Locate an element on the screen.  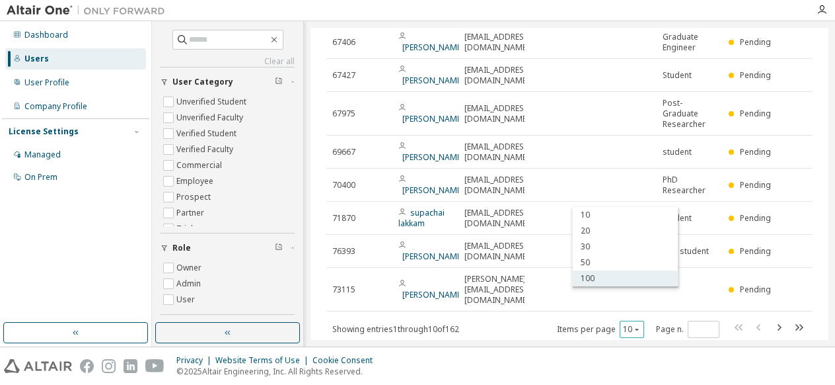
img: instagram.svg is located at coordinates (108, 366).